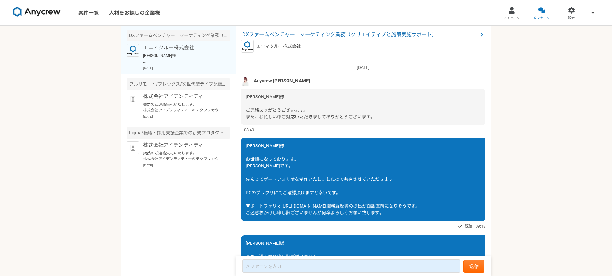  I want to click on img: %E5%90%8D%E7%A7%B0%E6%9C%AA%E8%A8%AD%E5%AE%9A%E3%81%AE%E3%83%87%E3%82%B6%E3%82%A4%E3%83%B3__3_.png, so click(246, 81).